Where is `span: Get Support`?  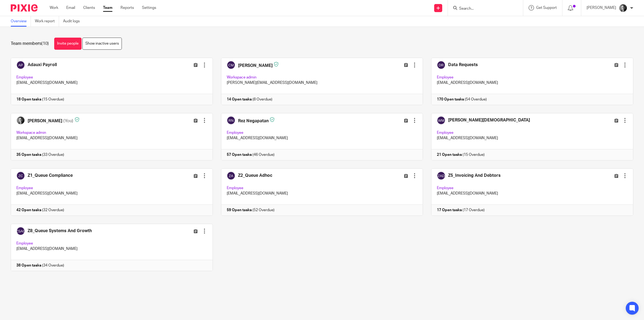
span: Get Support is located at coordinates (546, 8).